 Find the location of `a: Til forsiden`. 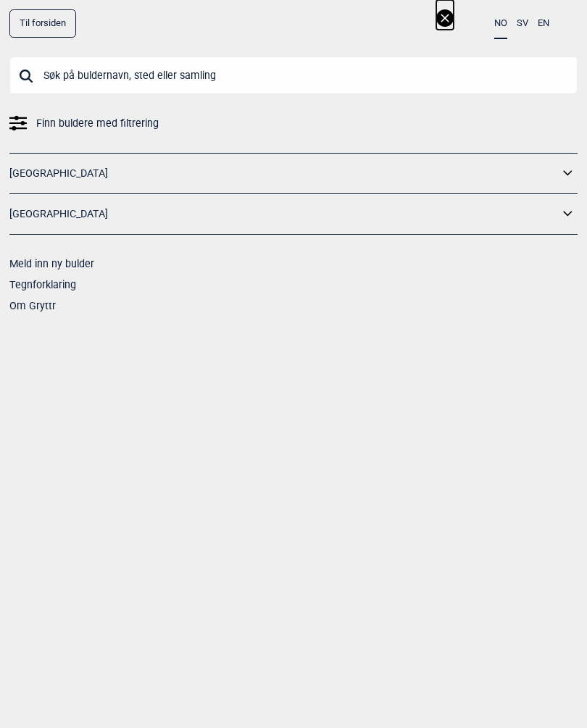

a: Til forsiden is located at coordinates (43, 23).